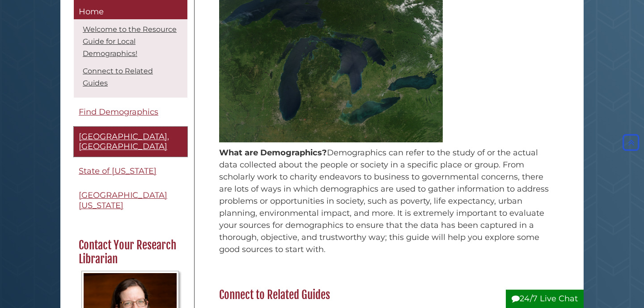  Describe the element at coordinates (91, 12) in the screenshot. I see `span: Home` at that location.